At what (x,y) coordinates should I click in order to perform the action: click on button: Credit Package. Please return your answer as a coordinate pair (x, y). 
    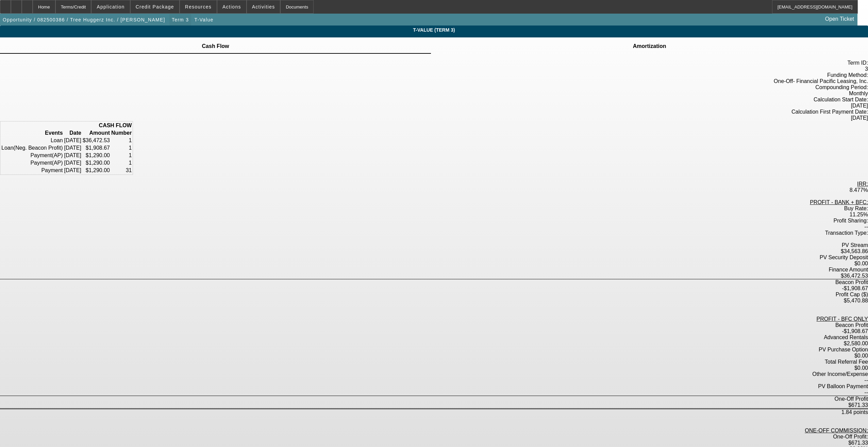
    Looking at the image, I should click on (155, 7).